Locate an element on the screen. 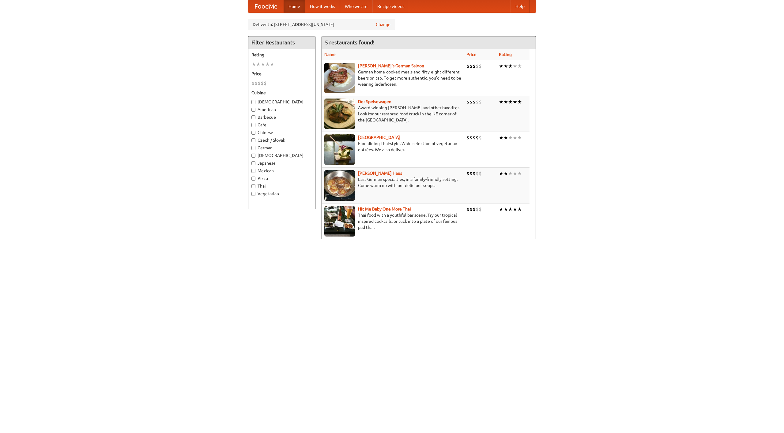 The height and width of the screenshot is (433, 784). label: Czech / Slovak is located at coordinates (282, 140).